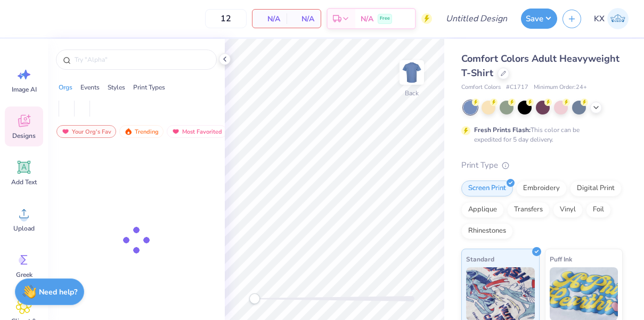  Describe the element at coordinates (24, 136) in the screenshot. I see `span: Designs` at that location.